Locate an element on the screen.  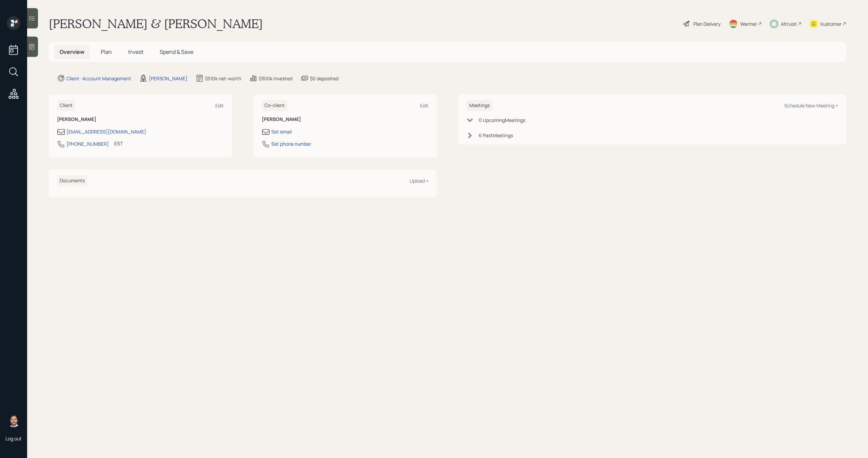
div: 0 Upcoming Meeting s is located at coordinates (502, 120).